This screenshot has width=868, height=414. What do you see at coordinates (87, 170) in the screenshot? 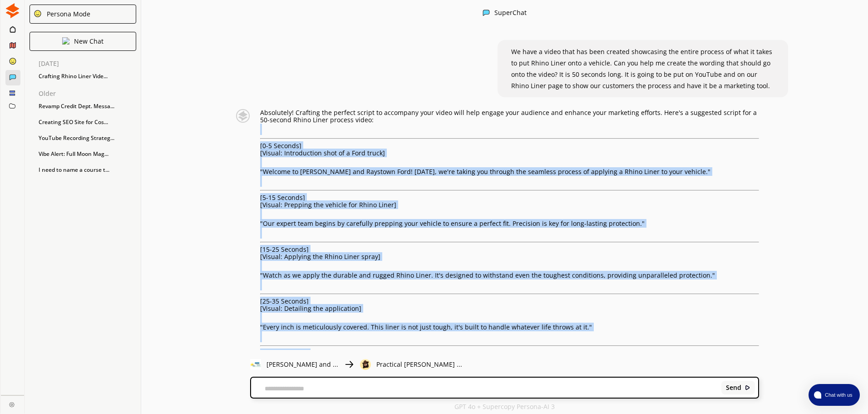
I see `div: I need to name a course t...` at bounding box center [87, 170].